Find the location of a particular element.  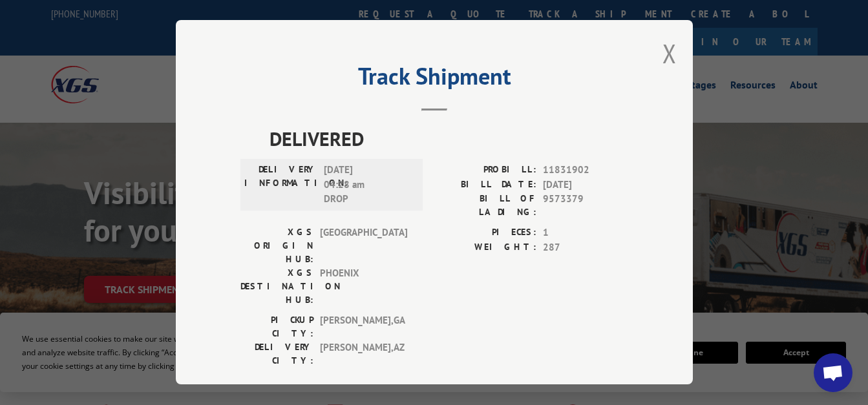

span: 11831902 is located at coordinates (586, 170).